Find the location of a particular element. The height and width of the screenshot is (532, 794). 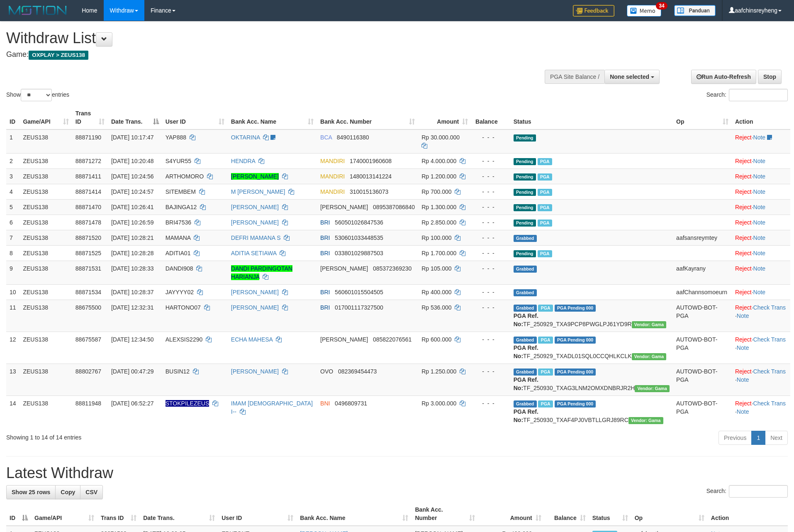

td: TF_250930_TXAF4PJ0VBTLLGRJ89RC is located at coordinates (592, 411).